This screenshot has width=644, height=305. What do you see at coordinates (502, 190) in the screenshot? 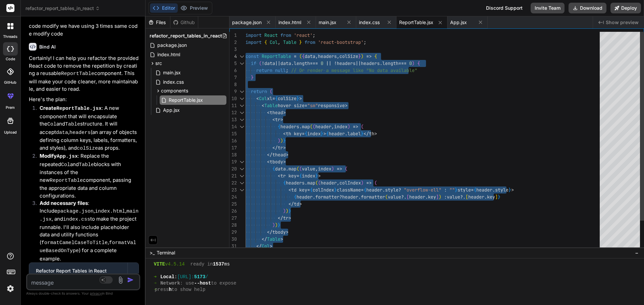
I see `span: style` at bounding box center [502, 190].